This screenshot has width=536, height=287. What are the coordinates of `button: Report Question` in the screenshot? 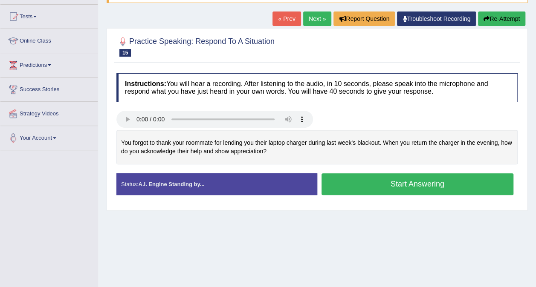 It's located at (364, 19).